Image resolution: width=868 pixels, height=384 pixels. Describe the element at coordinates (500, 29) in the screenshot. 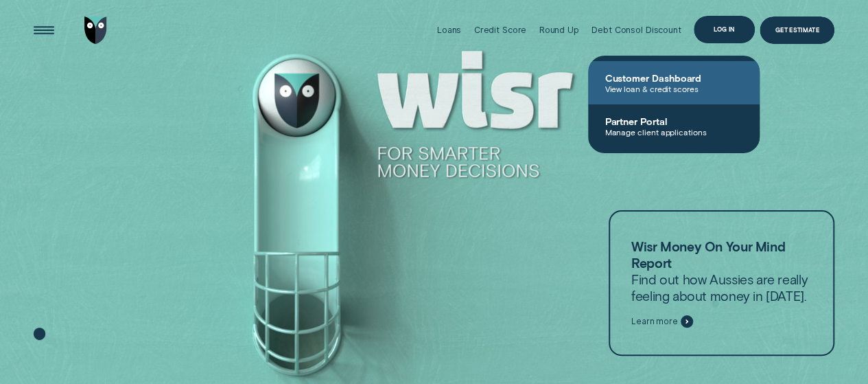

I see `div: Credit Score` at that location.